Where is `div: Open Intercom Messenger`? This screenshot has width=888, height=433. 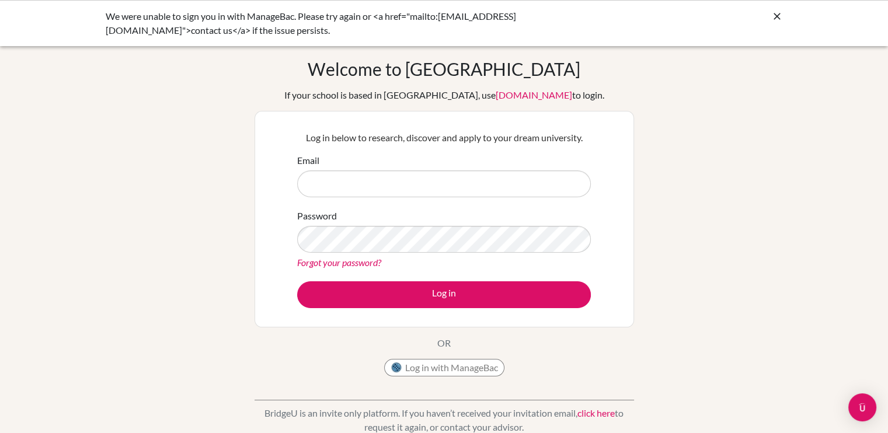
div: Open Intercom Messenger is located at coordinates (863, 408).